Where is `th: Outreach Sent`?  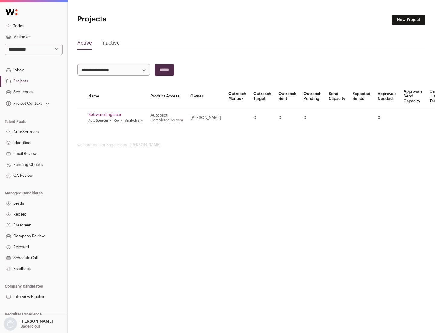 th: Outreach Sent is located at coordinates (288, 96).